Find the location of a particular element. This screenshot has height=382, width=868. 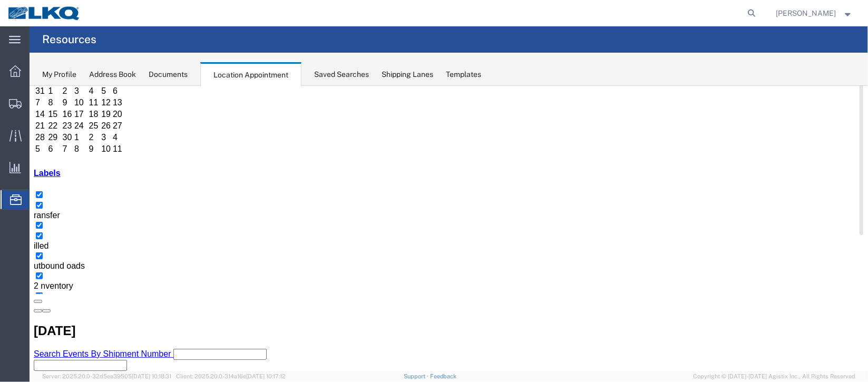

td: 19 is located at coordinates (76, 29).